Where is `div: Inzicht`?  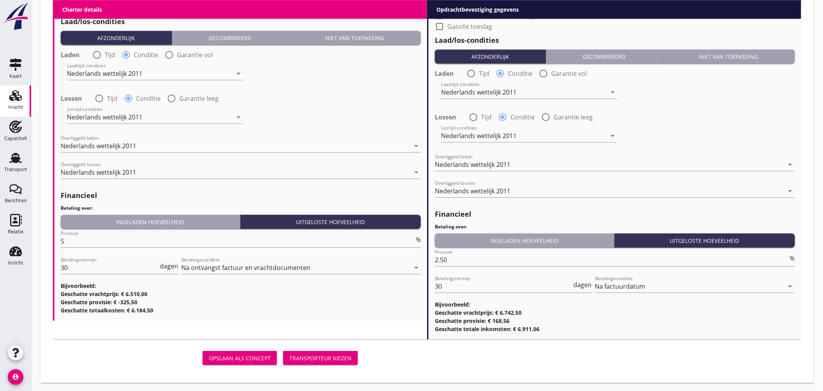
div: Inzicht is located at coordinates (16, 263).